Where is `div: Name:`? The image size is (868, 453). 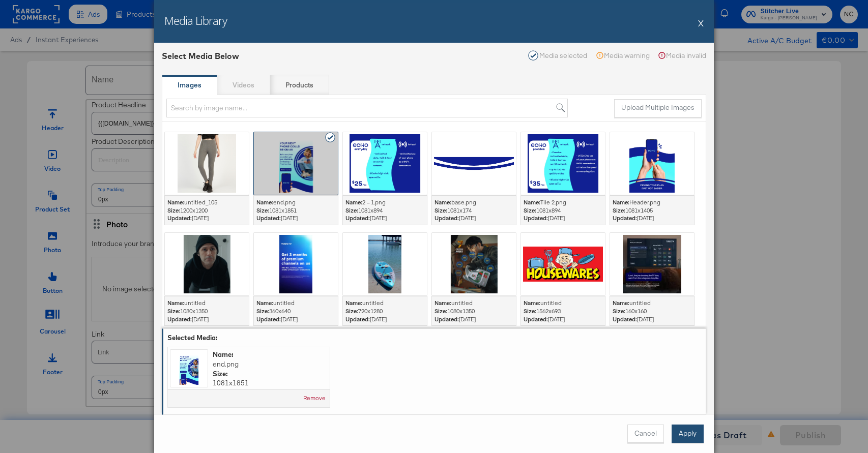 div: Name: is located at coordinates (268, 355).